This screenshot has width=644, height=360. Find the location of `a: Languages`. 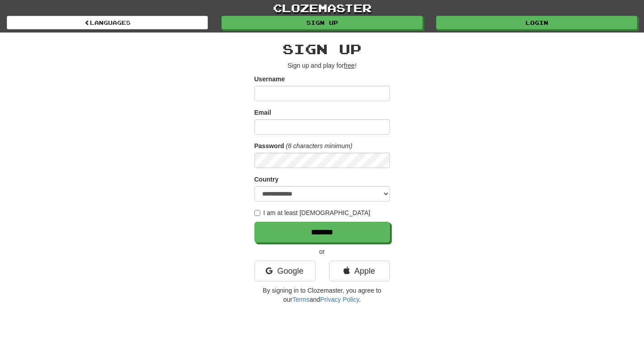

a: Languages is located at coordinates (107, 22).